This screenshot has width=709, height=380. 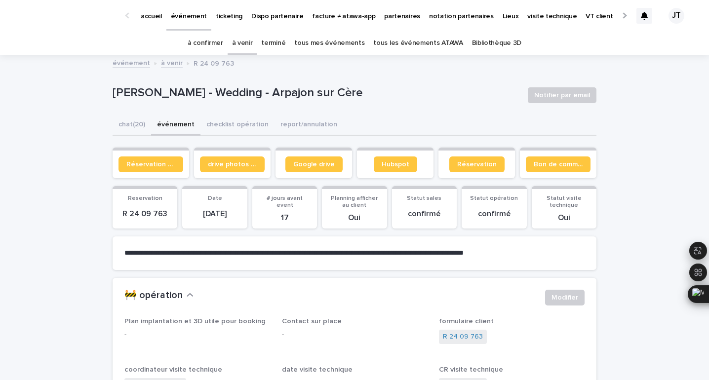 What do you see at coordinates (676, 16) in the screenshot?
I see `div: JT` at bounding box center [676, 16].